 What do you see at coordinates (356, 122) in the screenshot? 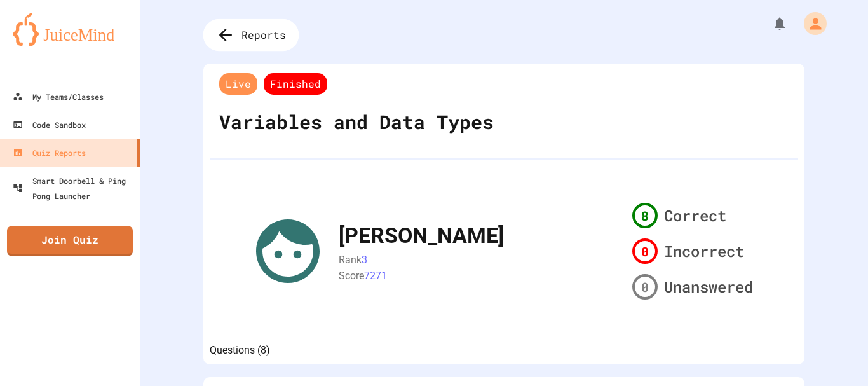
I see `div: Variables and Data Types` at bounding box center [356, 122].